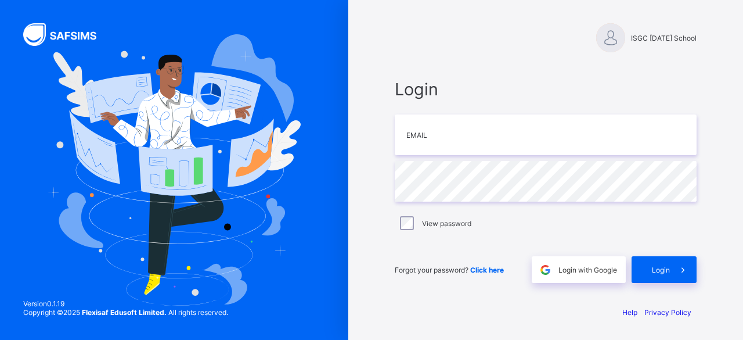 This screenshot has height=340, width=743. Describe the element at coordinates (446, 223) in the screenshot. I see `label: View password` at that location.